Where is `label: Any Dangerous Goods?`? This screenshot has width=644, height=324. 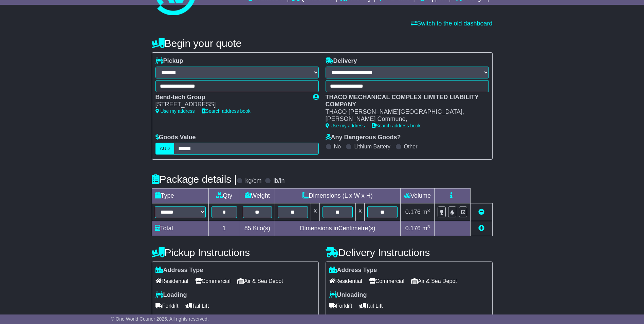 label: Any Dangerous Goods? is located at coordinates (363, 137).